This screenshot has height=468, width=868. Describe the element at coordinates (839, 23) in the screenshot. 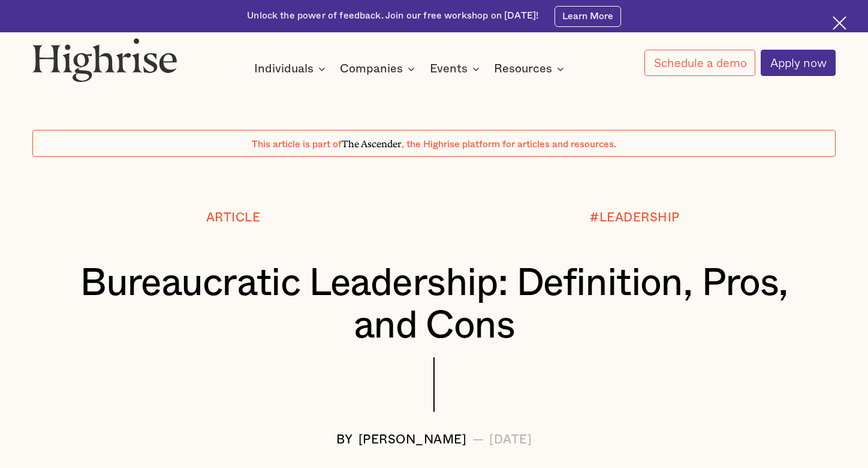

I see `img: Cross icon` at that location.